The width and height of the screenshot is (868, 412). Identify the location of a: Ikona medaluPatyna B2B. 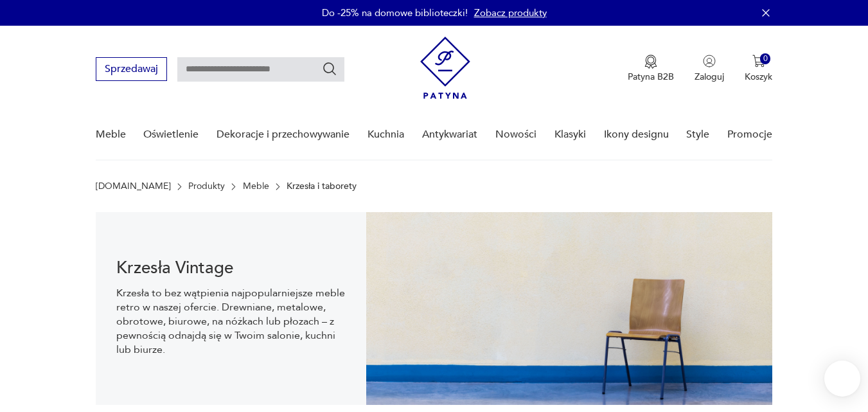
(651, 69).